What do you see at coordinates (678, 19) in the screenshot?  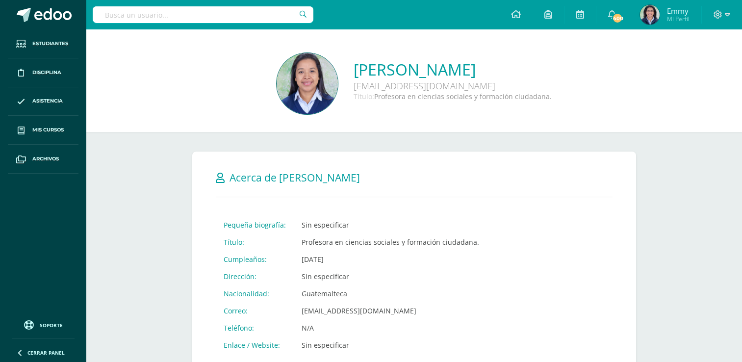 I see `span: Mi Perfil` at bounding box center [678, 19].